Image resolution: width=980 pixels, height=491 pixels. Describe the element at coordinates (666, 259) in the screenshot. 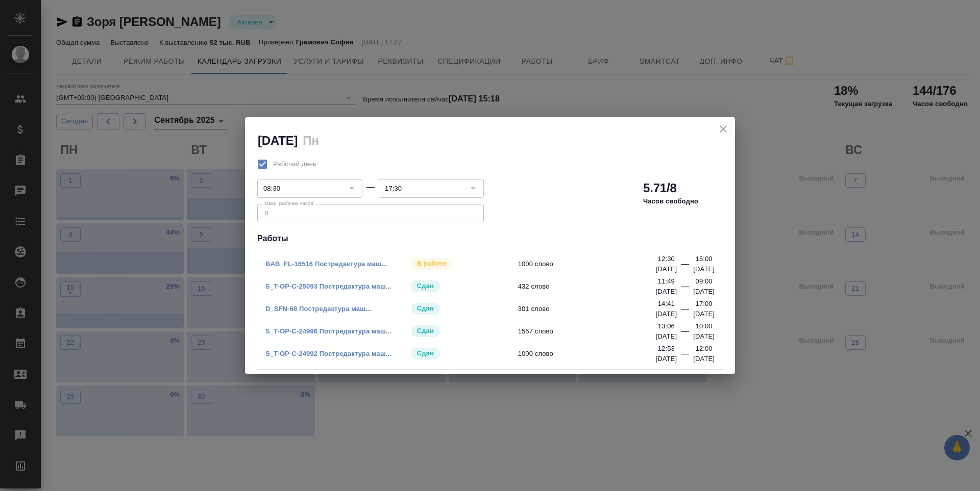

I see `p: 12:30` at that location.